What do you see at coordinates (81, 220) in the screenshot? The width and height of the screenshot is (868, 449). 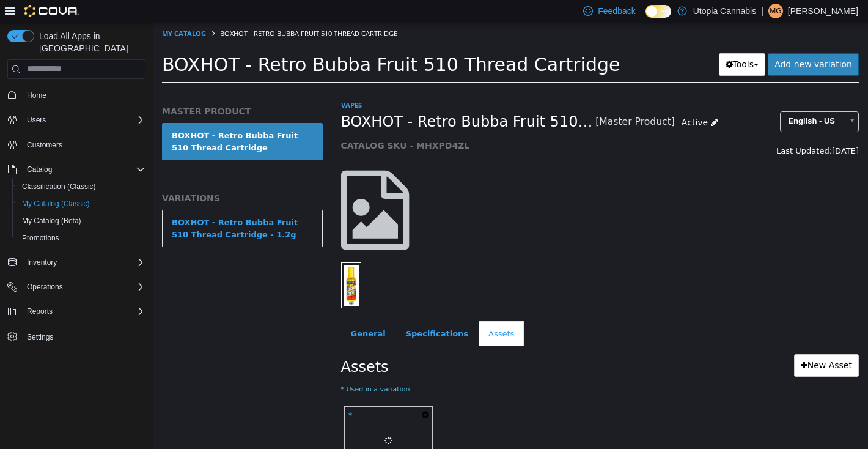 I see `button: My Catalog (Beta)` at bounding box center [81, 220].